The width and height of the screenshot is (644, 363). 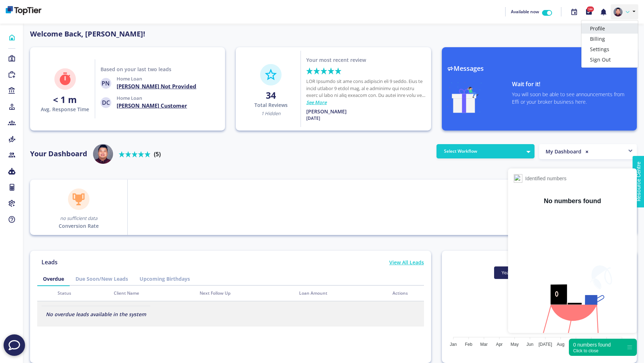 I want to click on a: View All Leads, so click(x=406, y=265).